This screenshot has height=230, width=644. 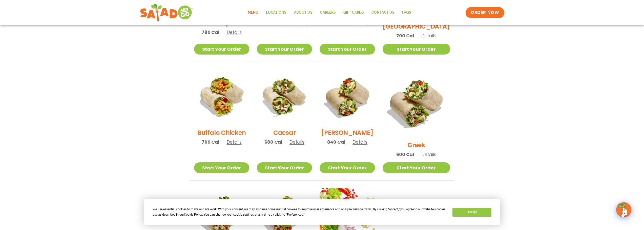 I want to click on a: ORDER NOW, so click(x=485, y=13).